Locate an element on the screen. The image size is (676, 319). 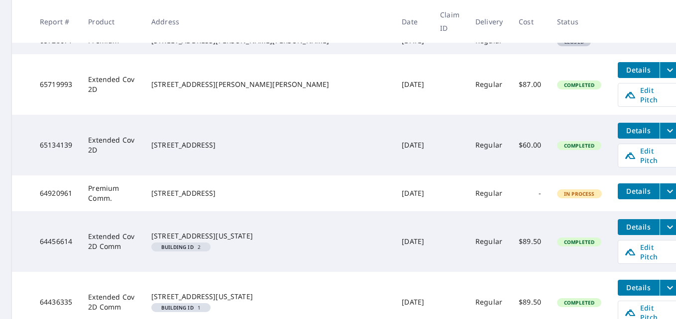
td: $87.00 is located at coordinates (529, 85).